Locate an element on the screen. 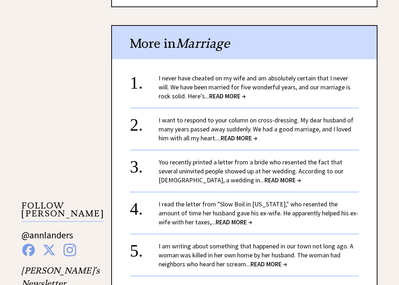 The height and width of the screenshot is (285, 399). img: instagram%20blue.png is located at coordinates (70, 250).